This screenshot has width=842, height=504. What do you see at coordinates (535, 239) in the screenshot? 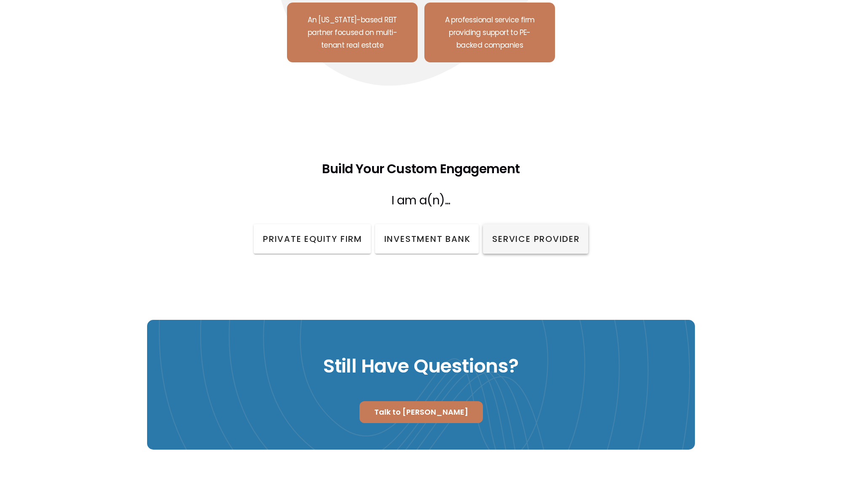
I see `button: Service Provider` at bounding box center [535, 239].